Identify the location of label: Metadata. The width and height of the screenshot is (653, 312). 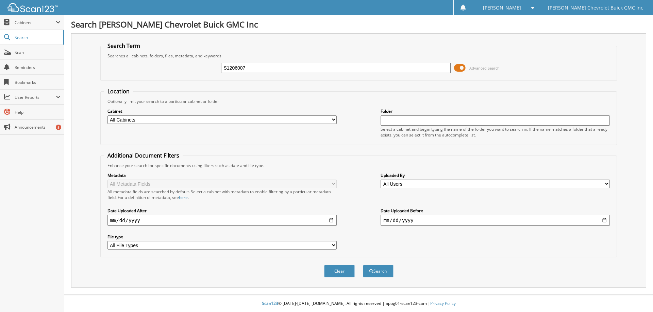
(222, 175).